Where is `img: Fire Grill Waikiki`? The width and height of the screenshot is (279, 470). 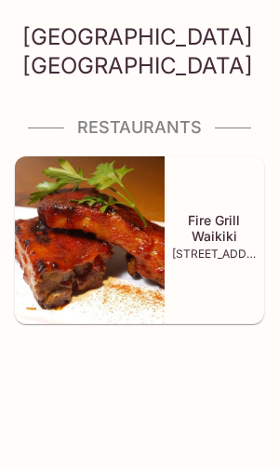 img: Fire Grill Waikiki is located at coordinates (89, 240).